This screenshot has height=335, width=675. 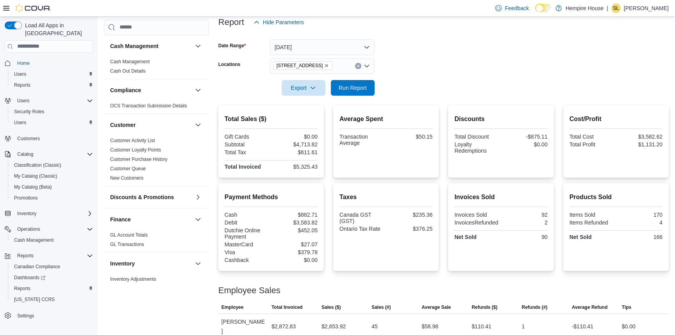 I want to click on h2: Products Sold, so click(x=616, y=197).